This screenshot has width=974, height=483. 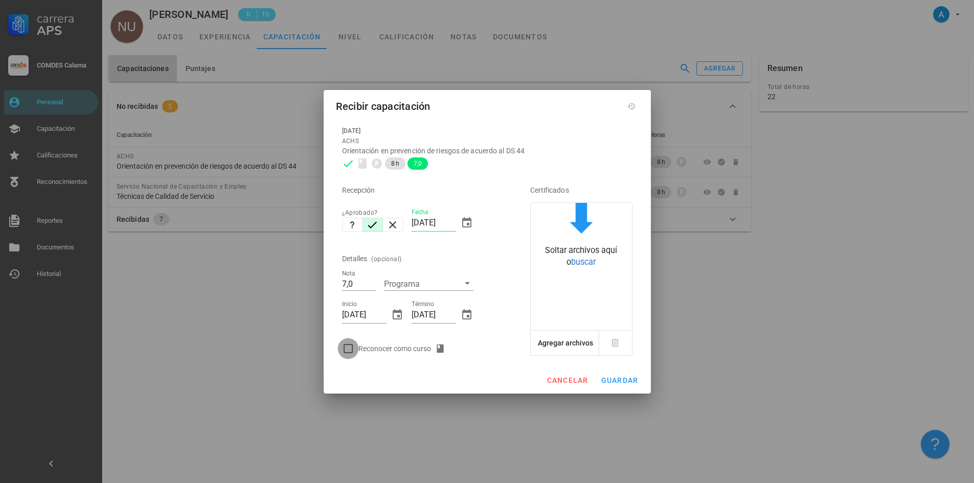 What do you see at coordinates (581, 190) in the screenshot?
I see `div: Certificados` at bounding box center [581, 190].